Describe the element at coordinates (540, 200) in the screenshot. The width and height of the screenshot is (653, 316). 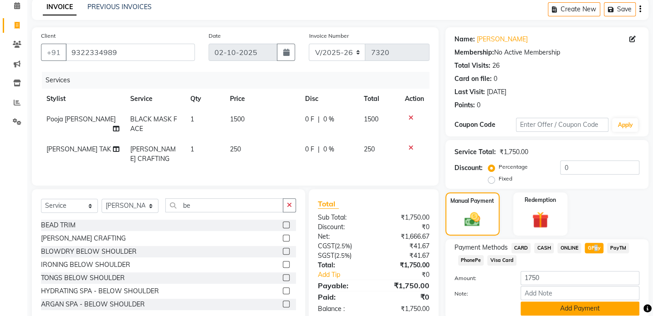
I see `label: Redemption` at that location.